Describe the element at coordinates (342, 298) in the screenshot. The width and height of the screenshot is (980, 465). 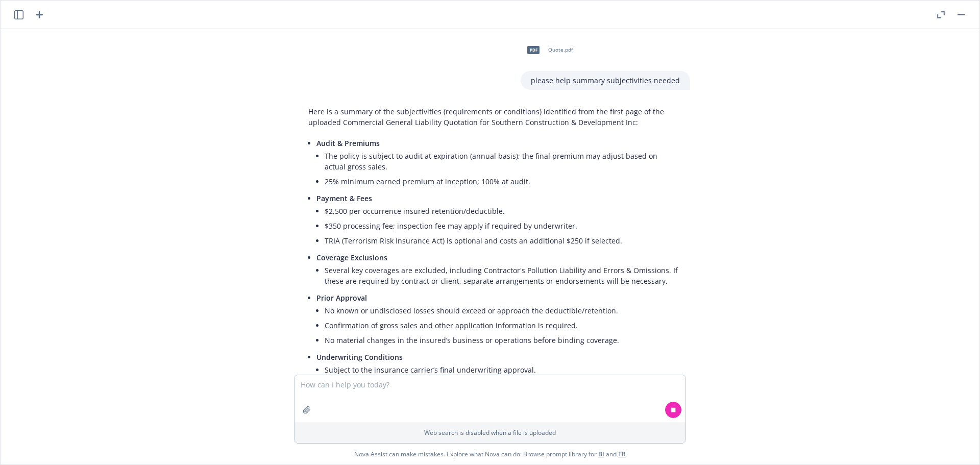
I see `span: Prior Approval` at that location.